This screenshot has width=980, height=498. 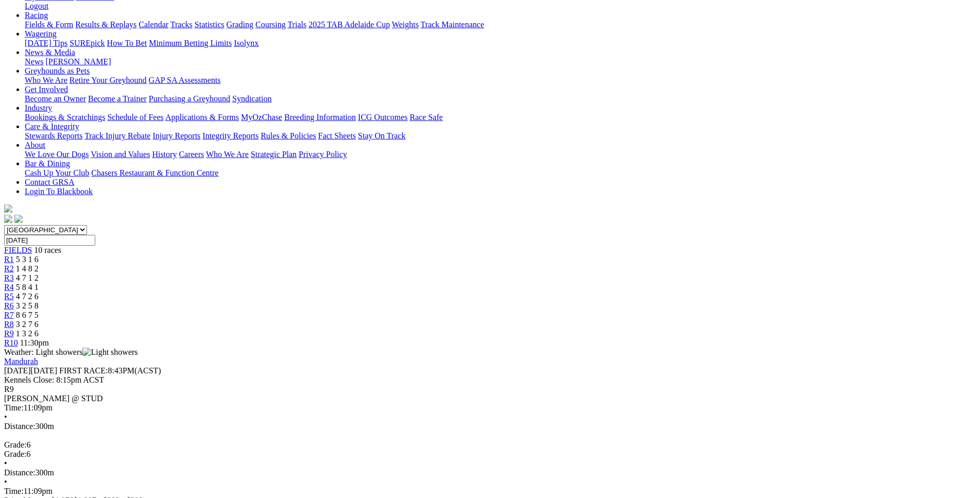 I want to click on a: Bar & Dining, so click(x=47, y=163).